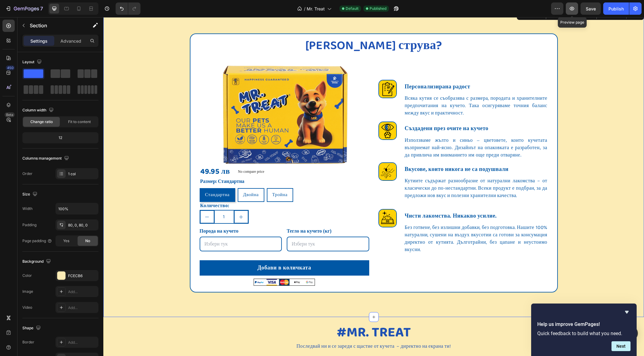 This screenshot has height=356, width=644. I want to click on button: decrement, so click(103, 200).